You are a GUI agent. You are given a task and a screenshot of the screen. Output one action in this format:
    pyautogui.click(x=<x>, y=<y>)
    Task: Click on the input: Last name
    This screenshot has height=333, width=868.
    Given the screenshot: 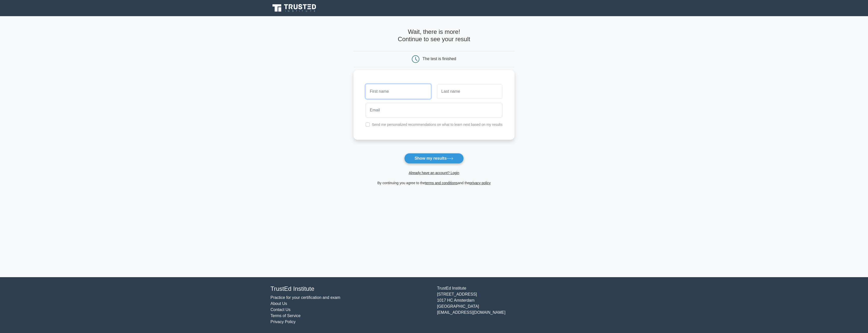 What is the action you would take?
    pyautogui.click(x=470, y=91)
    